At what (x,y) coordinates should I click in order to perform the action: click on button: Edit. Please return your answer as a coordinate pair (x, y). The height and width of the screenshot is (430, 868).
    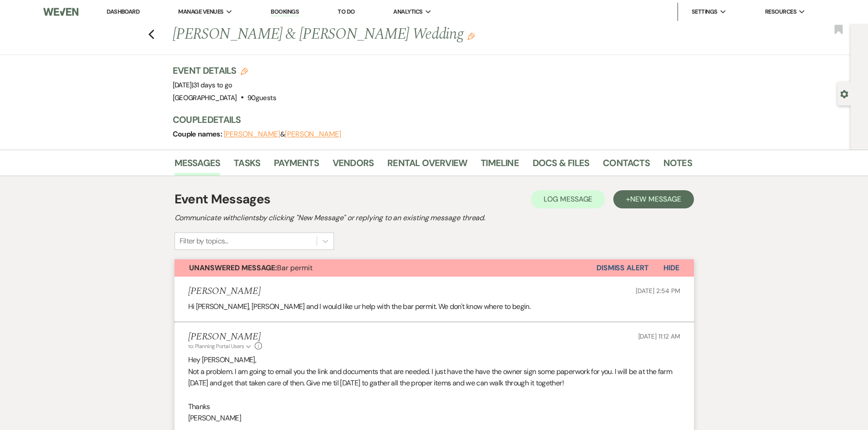
    Looking at the image, I should click on (471, 36).